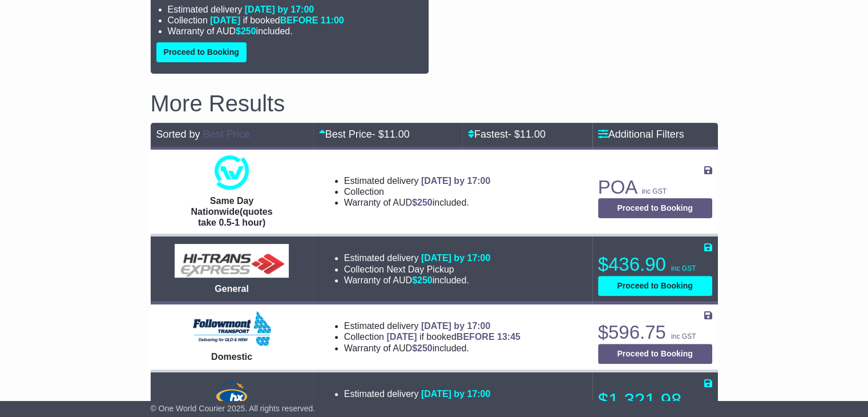 The width and height of the screenshot is (868, 417). Describe the element at coordinates (332, 20) in the screenshot. I see `span: 11:00` at that location.